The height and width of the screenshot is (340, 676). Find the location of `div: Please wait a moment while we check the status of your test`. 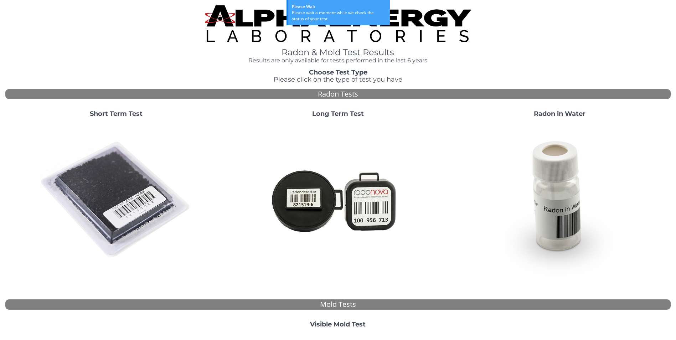

div: Please wait a moment while we check the status of your test is located at coordinates (339, 16).